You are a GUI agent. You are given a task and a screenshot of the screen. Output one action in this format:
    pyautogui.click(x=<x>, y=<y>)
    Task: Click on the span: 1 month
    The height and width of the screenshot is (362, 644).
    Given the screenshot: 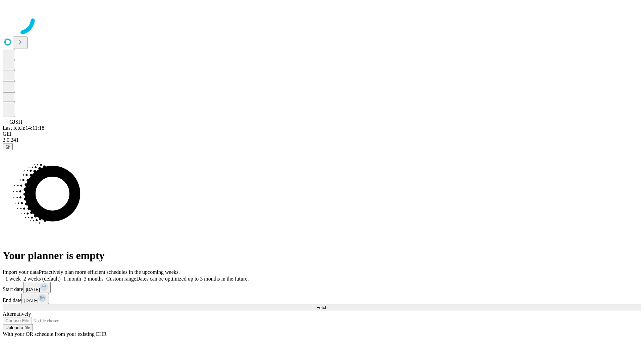 What is the action you would take?
    pyautogui.click(x=72, y=279)
    